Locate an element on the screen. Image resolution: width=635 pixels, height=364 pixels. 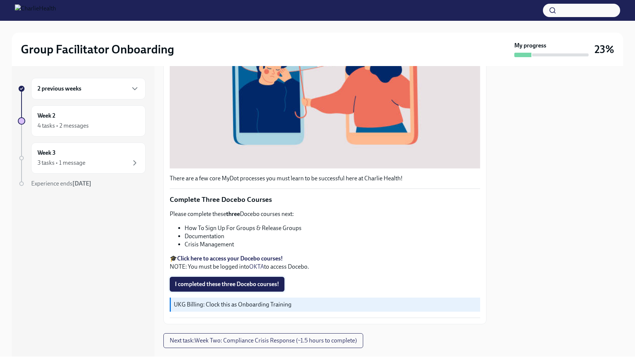
p: 🎓 NOTE: You must be logged into to access Docebo. is located at coordinates (325, 263).